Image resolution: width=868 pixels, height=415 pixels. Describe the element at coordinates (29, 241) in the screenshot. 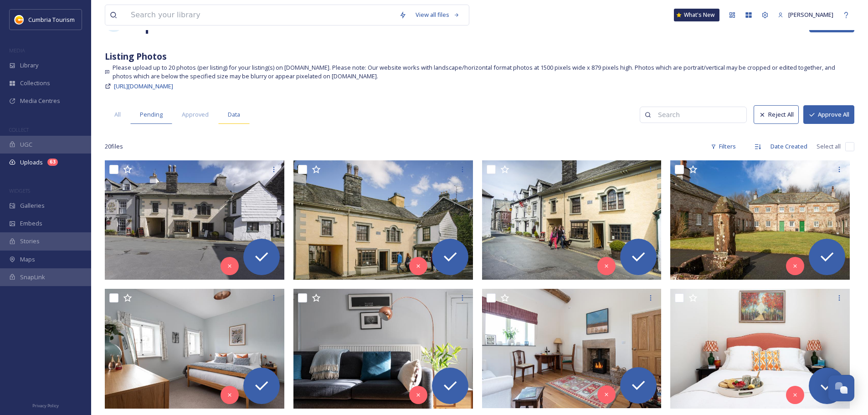

I see `span: Stories` at that location.